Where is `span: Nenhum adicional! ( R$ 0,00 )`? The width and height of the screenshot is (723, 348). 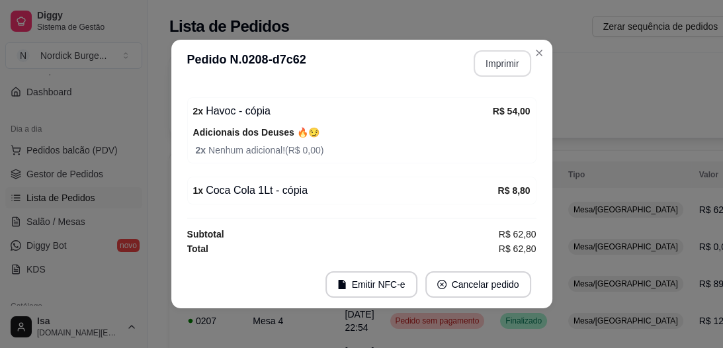
span: Nenhum adicional! ( R$ 0,00 ) is located at coordinates (363, 150).